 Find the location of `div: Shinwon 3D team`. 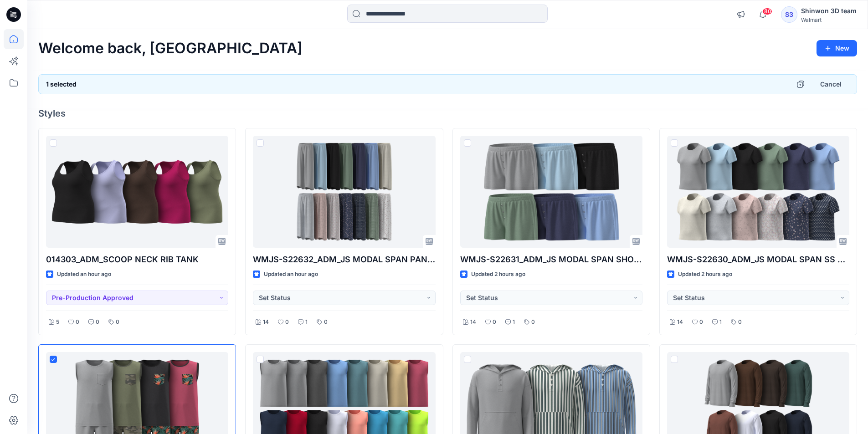

div: Shinwon 3D team is located at coordinates (829, 11).